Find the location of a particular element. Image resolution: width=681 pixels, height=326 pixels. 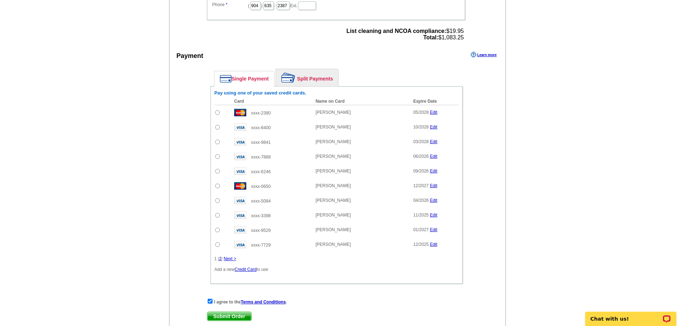

span: 12/2027 is located at coordinates (421, 186).